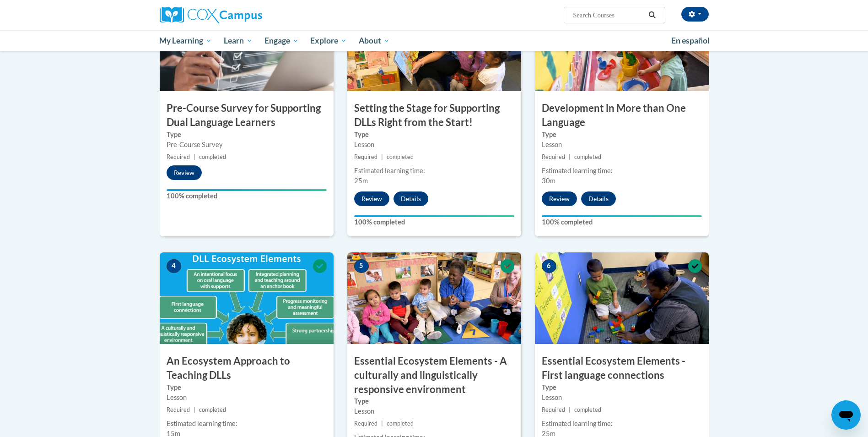 The image size is (868, 437). I want to click on a: Explore, so click(329, 40).